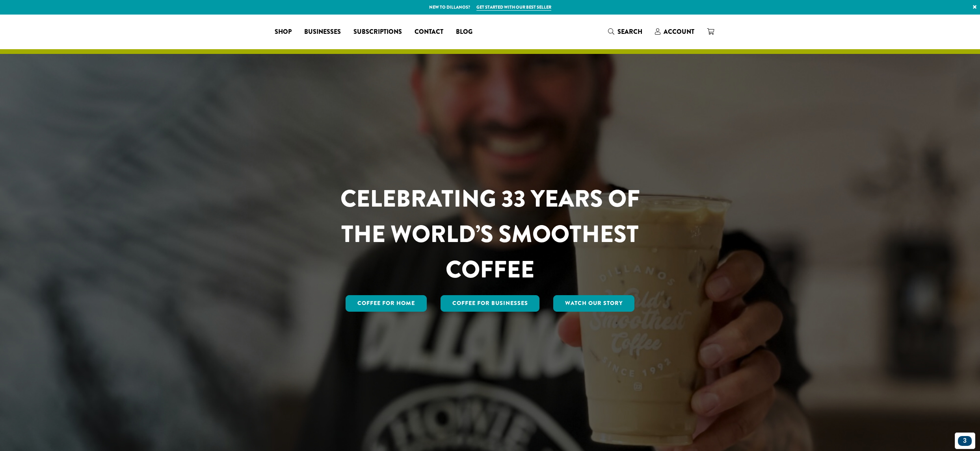 The image size is (980, 451). I want to click on span: Search, so click(629, 32).